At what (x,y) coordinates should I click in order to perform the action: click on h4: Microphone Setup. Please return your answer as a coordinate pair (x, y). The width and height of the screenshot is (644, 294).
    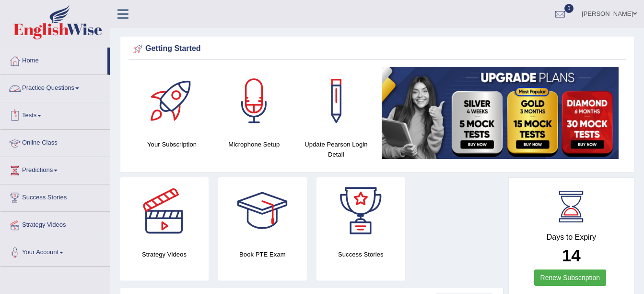
    Looking at the image, I should click on (254, 144).